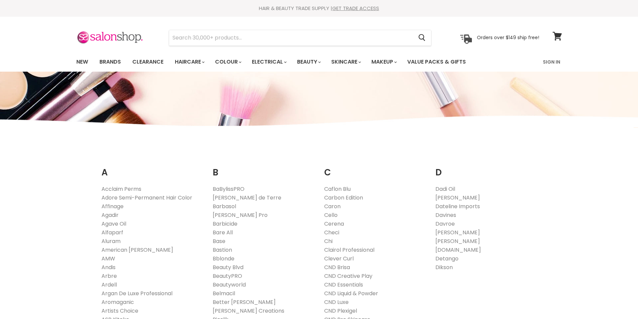  Describe the element at coordinates (110, 62) in the screenshot. I see `a: Brands` at that location.